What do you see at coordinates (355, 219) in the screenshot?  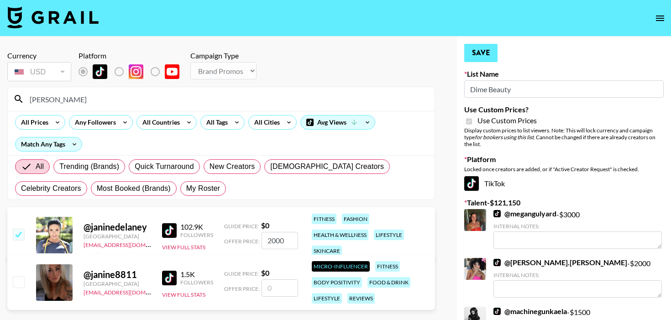 I see `div: fashion` at bounding box center [355, 219].